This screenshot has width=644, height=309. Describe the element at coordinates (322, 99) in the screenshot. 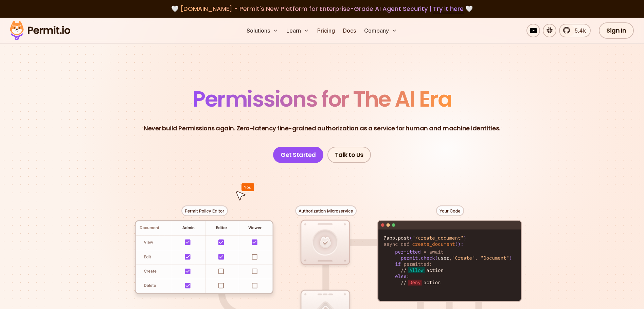

I see `span: Permissions for The AI Era` at that location.